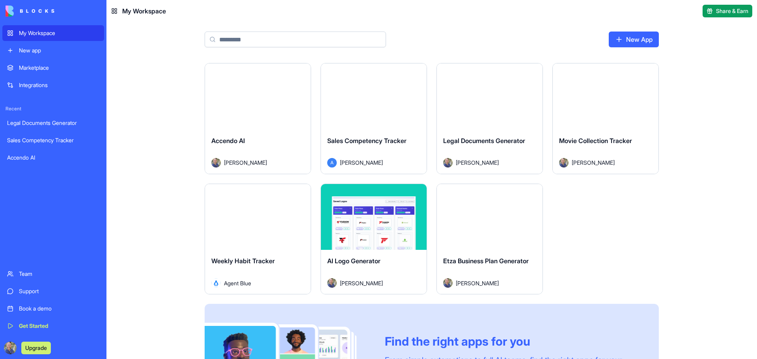  I want to click on div: Legal Documents Generator, so click(53, 123).